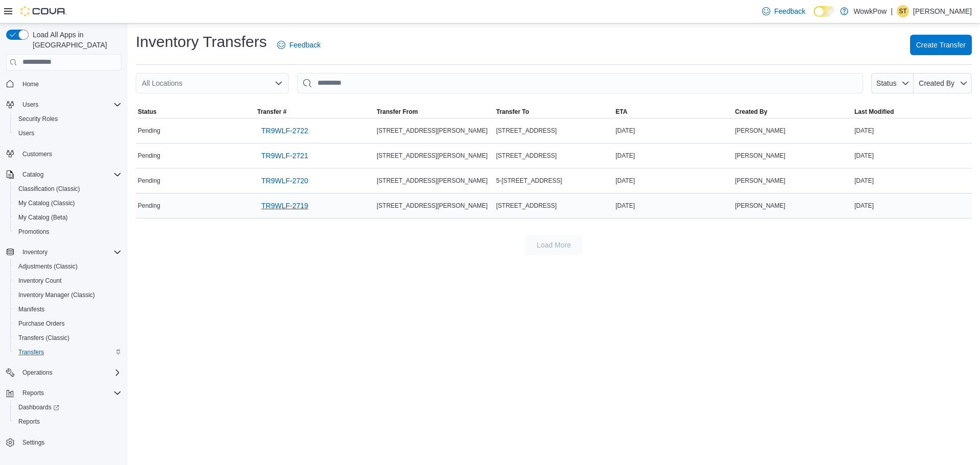  I want to click on h1: Inventory Transfers, so click(201, 42).